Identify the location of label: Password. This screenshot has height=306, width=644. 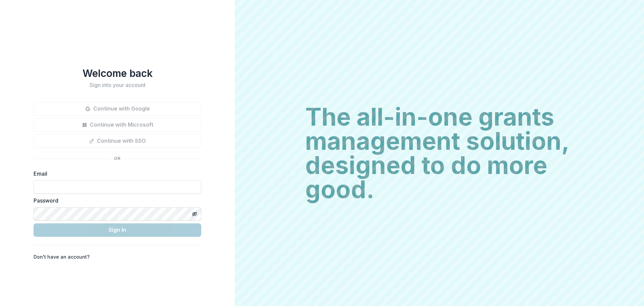
(115, 200).